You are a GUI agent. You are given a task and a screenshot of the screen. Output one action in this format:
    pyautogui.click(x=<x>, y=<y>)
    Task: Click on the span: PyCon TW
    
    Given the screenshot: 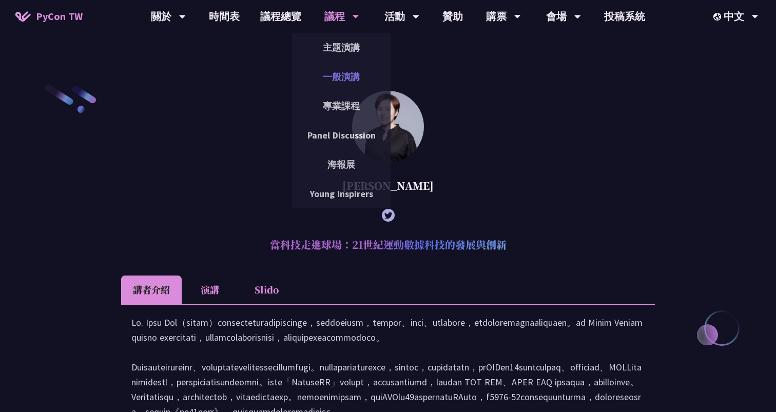 What is the action you would take?
    pyautogui.click(x=59, y=16)
    